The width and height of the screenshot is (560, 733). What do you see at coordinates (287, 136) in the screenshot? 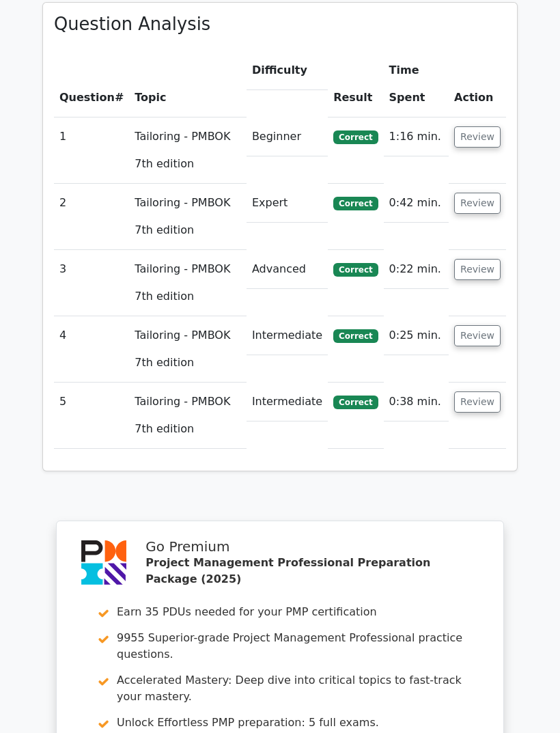
I see `td: Beginner` at bounding box center [287, 136].